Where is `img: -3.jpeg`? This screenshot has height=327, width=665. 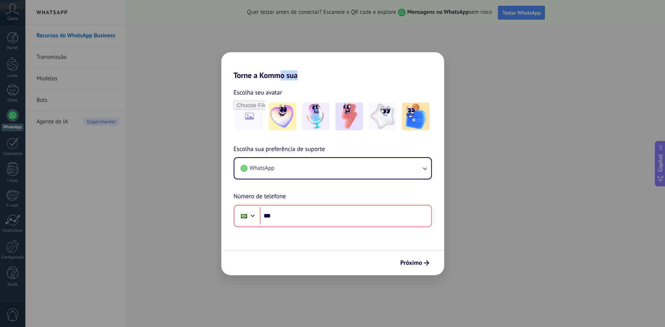
img: -3.jpeg is located at coordinates (349, 116).